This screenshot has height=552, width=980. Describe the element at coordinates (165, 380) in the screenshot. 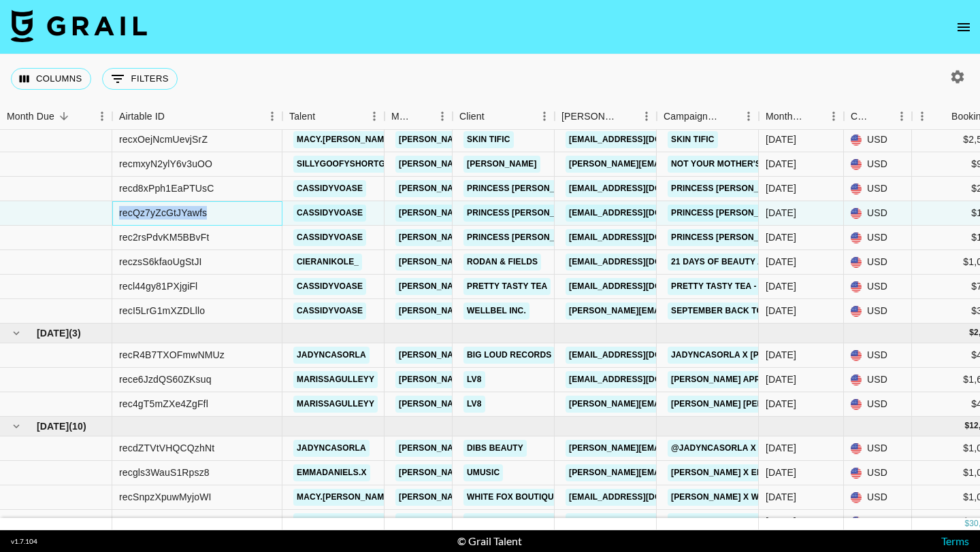

I see `div: rece6JzdQS60ZKsuq` at that location.